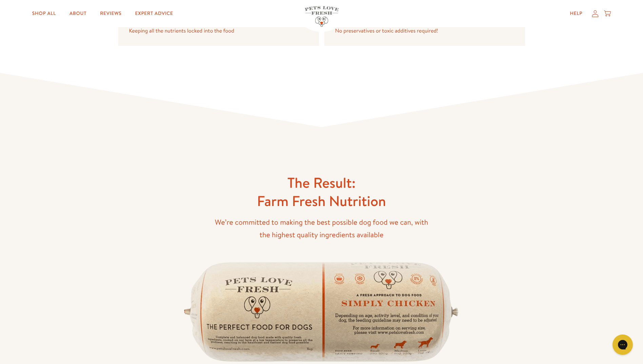  Describe the element at coordinates (111, 13) in the screenshot. I see `a: Reviews` at that location.